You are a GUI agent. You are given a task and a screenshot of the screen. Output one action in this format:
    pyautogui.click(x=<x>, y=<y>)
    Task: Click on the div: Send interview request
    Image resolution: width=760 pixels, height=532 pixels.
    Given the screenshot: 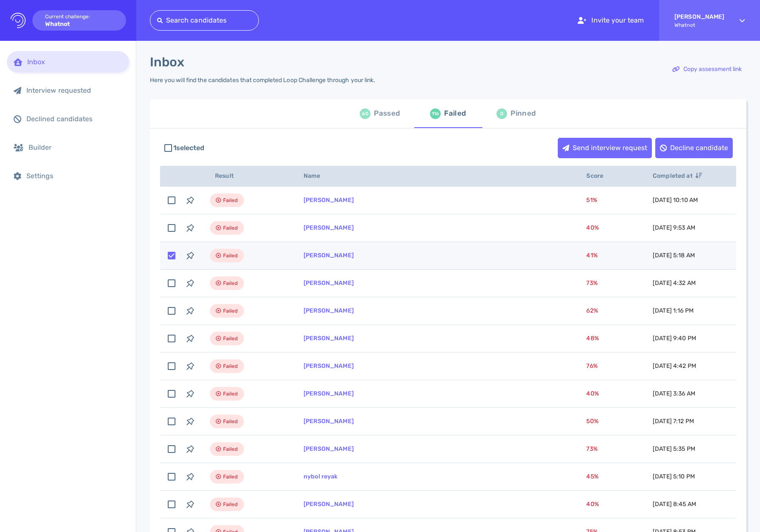 What is the action you would take?
    pyautogui.click(x=605, y=148)
    